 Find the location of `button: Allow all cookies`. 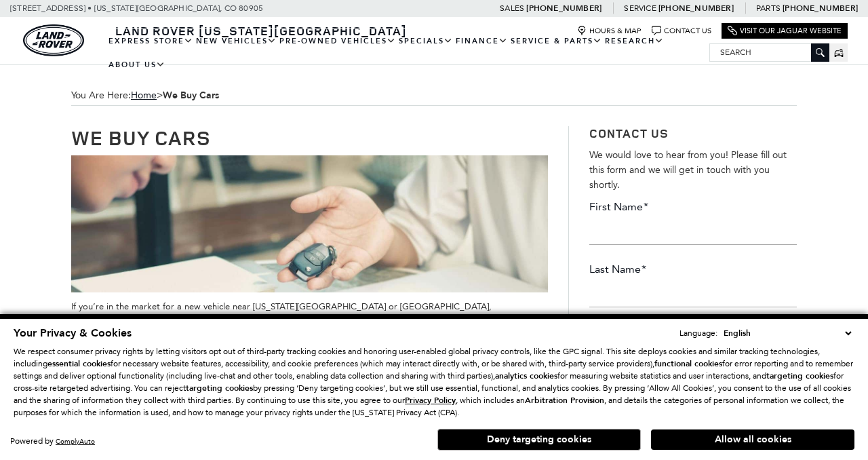

button: Allow all cookies is located at coordinates (753, 439).